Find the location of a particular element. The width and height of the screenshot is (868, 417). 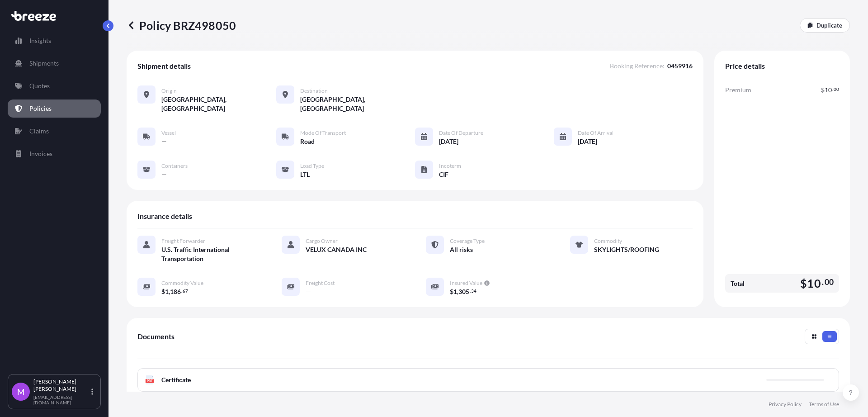

span: Shipment details is located at coordinates (164, 66).